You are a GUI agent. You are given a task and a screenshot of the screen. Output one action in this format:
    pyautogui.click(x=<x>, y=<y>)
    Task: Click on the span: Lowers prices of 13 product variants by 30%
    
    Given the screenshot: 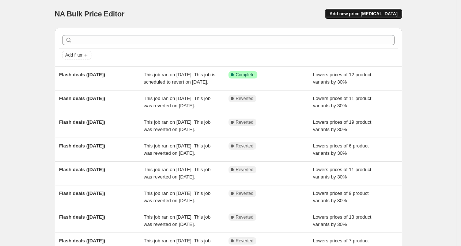 What is the action you would take?
    pyautogui.click(x=342, y=221)
    